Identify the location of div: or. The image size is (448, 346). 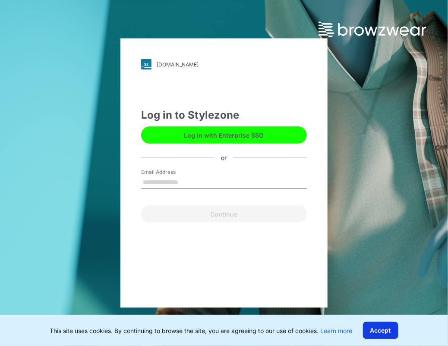
(224, 158).